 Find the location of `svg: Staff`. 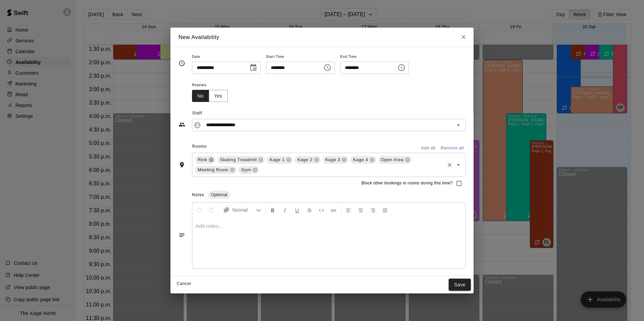

svg: Staff is located at coordinates (182, 125).